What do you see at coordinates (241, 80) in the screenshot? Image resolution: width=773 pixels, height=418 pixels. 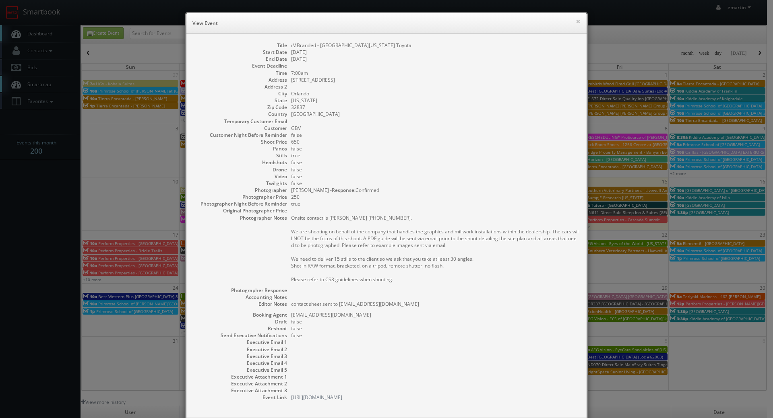 I see `dt: Address` at bounding box center [241, 80].